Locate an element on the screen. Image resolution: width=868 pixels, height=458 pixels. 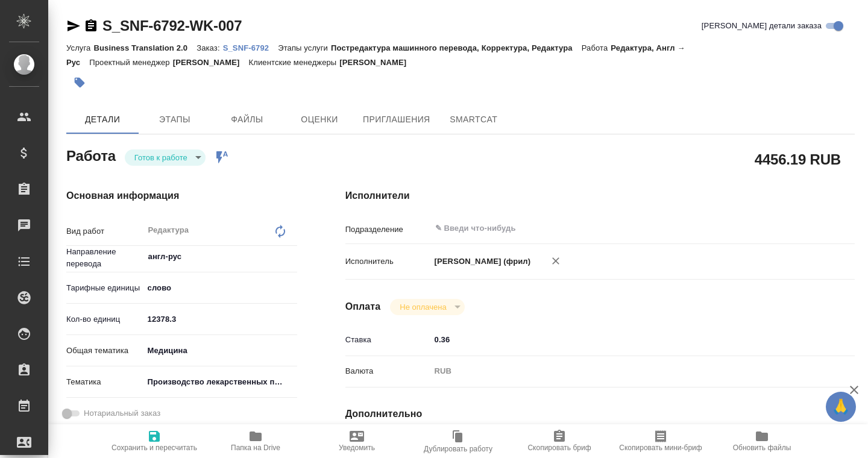
p: Business Translation 2.0 is located at coordinates (144, 48).